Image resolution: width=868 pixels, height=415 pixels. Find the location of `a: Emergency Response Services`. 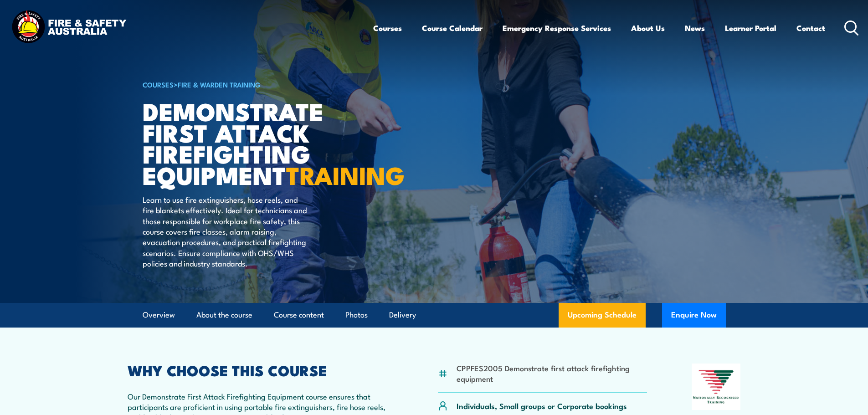

a: Emergency Response Services is located at coordinates (557, 28).